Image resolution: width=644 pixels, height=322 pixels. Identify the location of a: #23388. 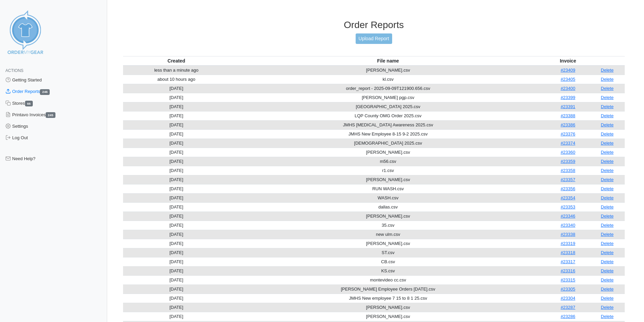
(567, 116).